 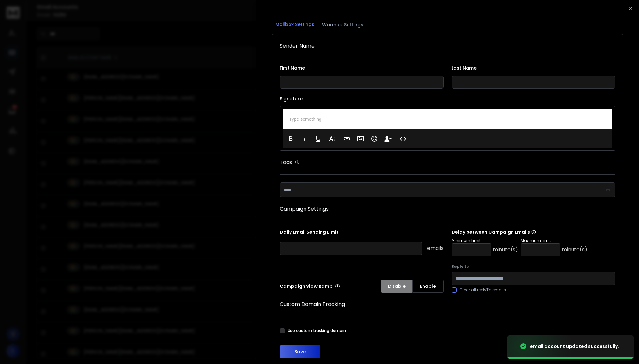 I want to click on p: Campaign Slow Ramp, so click(x=309, y=286).